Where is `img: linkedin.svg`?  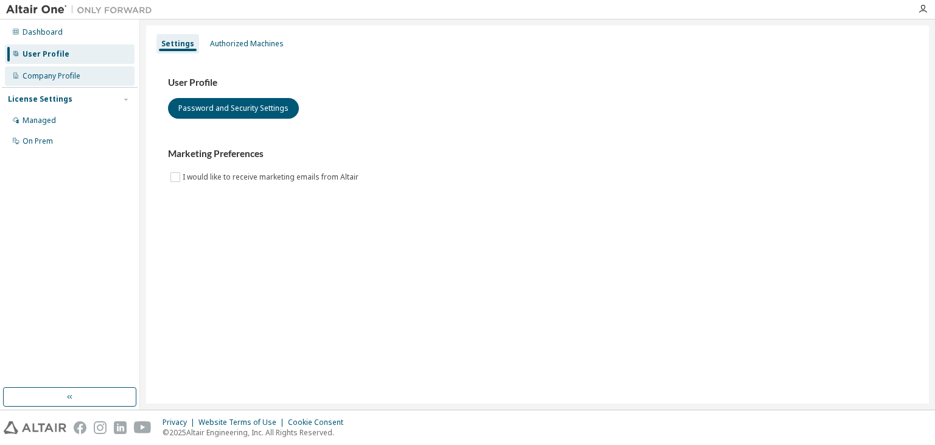
img: linkedin.svg is located at coordinates (120, 427).